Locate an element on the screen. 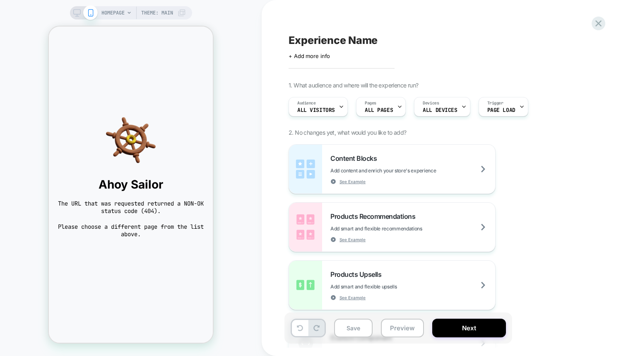 This screenshot has width=626, height=356. span: Please choose a different page from the list above. is located at coordinates (82, 204).